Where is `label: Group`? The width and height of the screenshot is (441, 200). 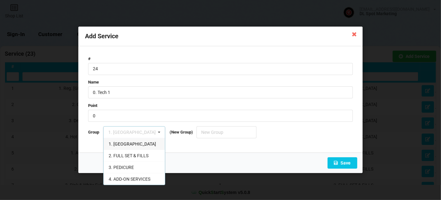 label: Group is located at coordinates (94, 132).